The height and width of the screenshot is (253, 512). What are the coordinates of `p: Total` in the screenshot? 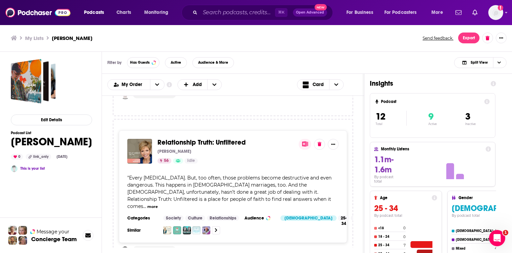 It's located at (391, 124).